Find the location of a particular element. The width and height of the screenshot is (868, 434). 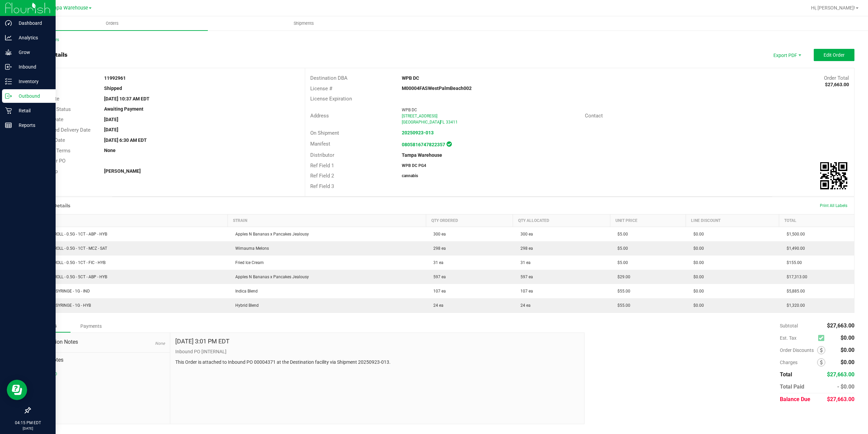

a: Orders is located at coordinates (112, 24).